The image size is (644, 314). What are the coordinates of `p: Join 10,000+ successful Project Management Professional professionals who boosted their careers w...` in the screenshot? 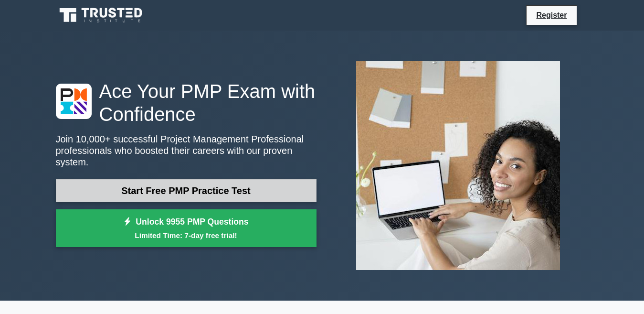 It's located at (186, 150).